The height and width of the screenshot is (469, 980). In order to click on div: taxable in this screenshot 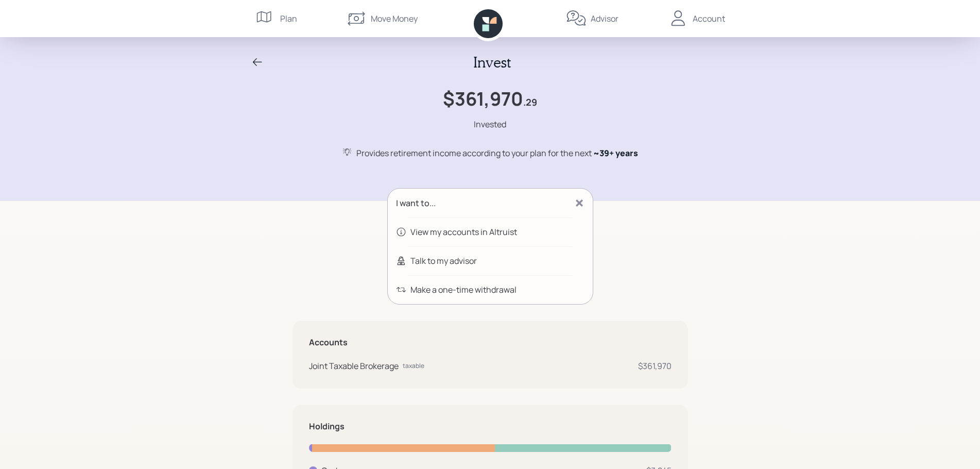, I will do `click(414, 366)`.